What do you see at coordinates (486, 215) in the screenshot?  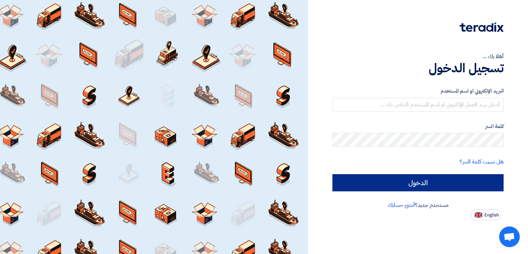 I see `button: English` at bounding box center [486, 215].